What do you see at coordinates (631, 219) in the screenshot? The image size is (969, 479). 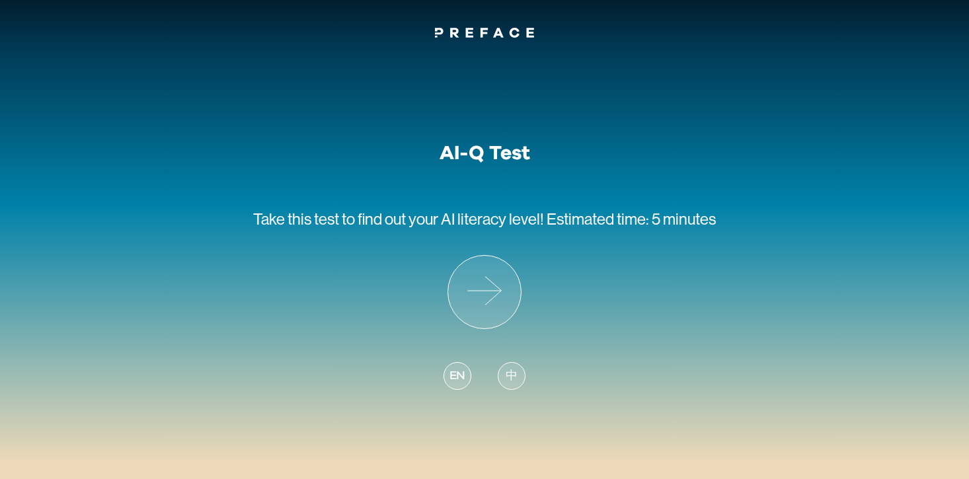 I see `span: Estimated time: 5 minutes` at bounding box center [631, 219].